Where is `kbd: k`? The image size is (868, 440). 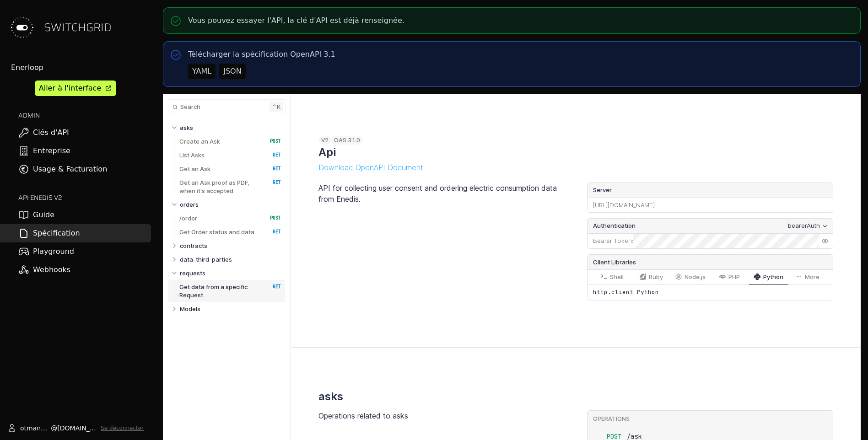 kbd: k is located at coordinates (276, 107).